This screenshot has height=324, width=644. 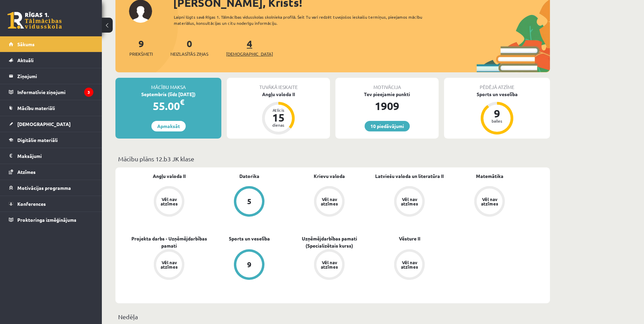 What do you see at coordinates (51, 76) in the screenshot?
I see `a: Ziņojumi` at bounding box center [51, 76].